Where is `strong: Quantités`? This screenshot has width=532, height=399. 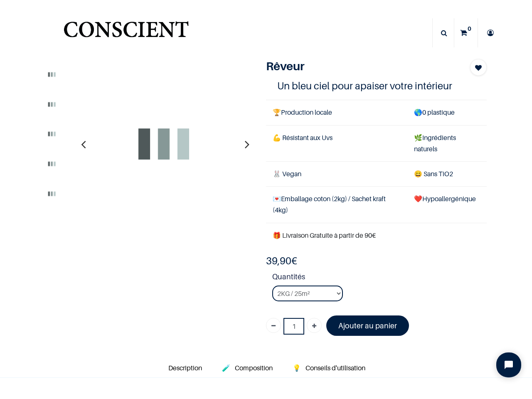
strong: Quantités is located at coordinates (380, 278).